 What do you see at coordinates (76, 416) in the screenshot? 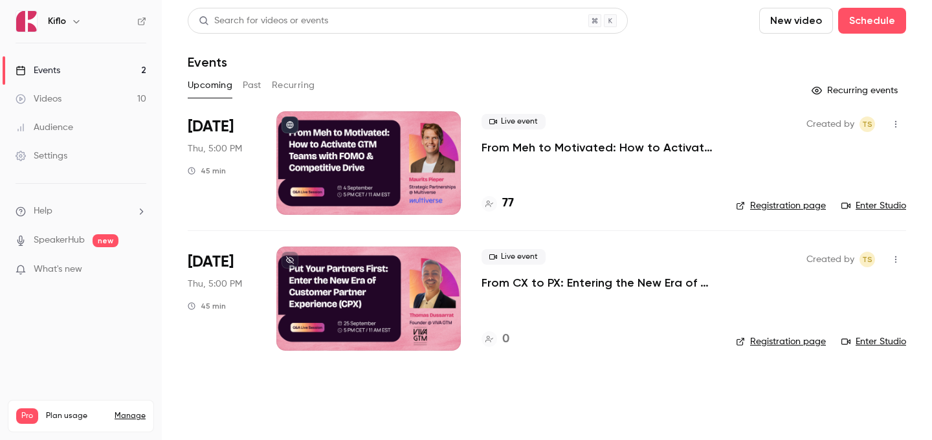
I see `span: Plan usage` at bounding box center [76, 416].